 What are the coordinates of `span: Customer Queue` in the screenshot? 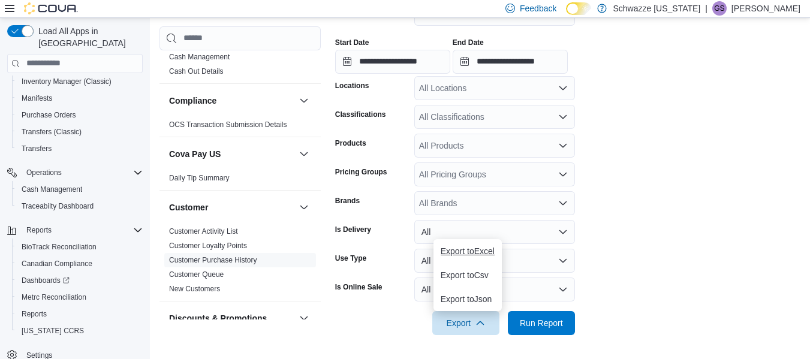 It's located at (196, 274).